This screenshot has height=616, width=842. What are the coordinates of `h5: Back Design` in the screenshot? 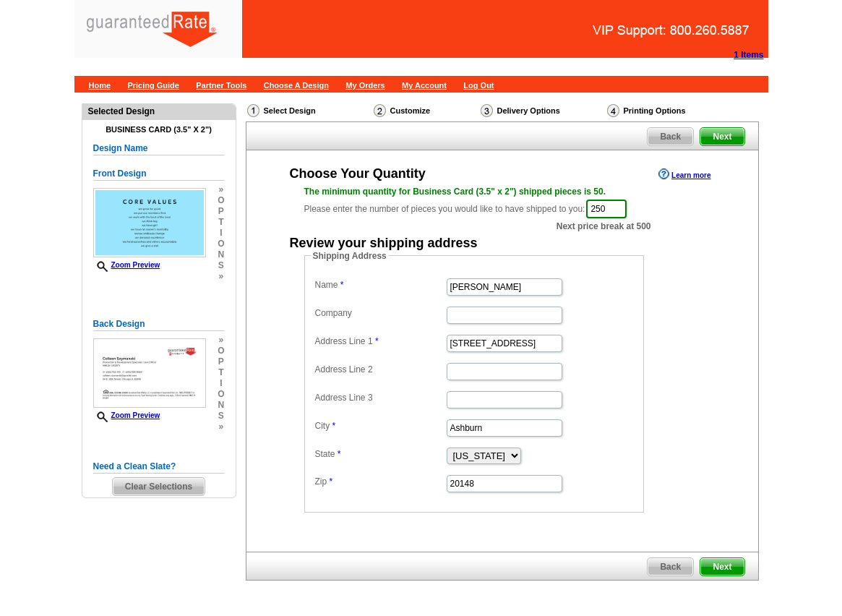 It's located at (159, 324).